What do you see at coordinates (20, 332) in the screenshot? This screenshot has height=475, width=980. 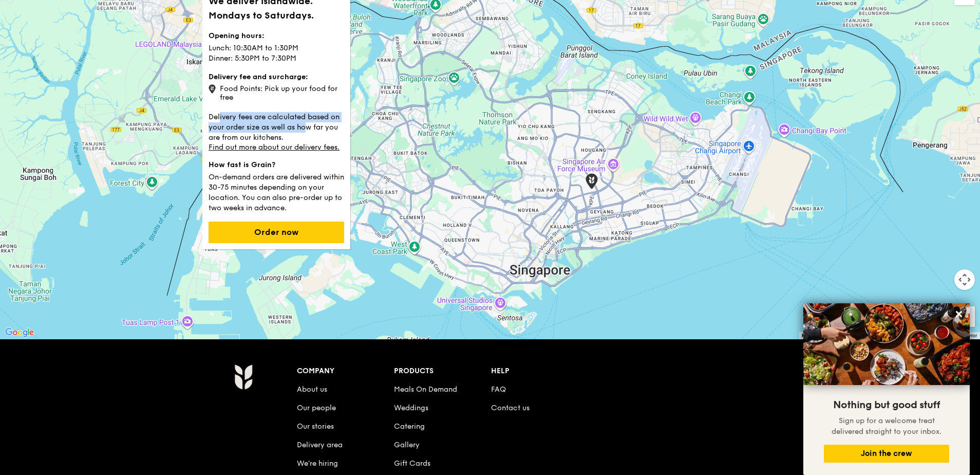 I see `img: Google` at bounding box center [20, 332].